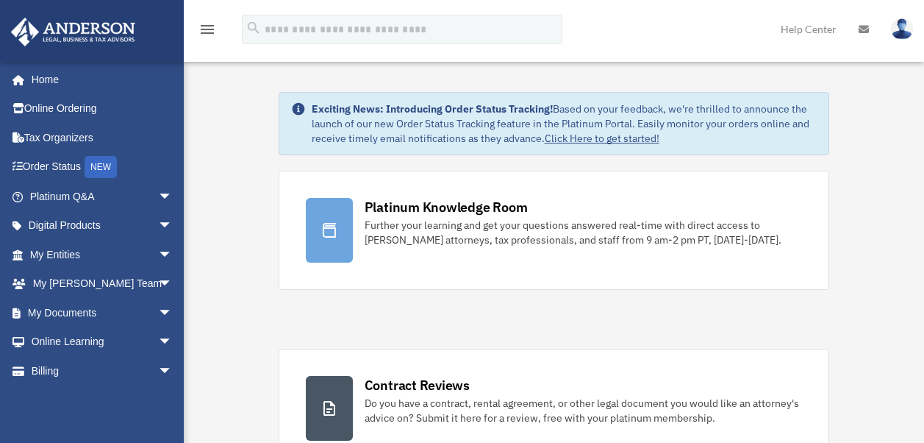 This screenshot has width=924, height=443. I want to click on div: Based on your feedback, we're thrilled to announce the launch of our new Order Status Tracking fe..., so click(565, 124).